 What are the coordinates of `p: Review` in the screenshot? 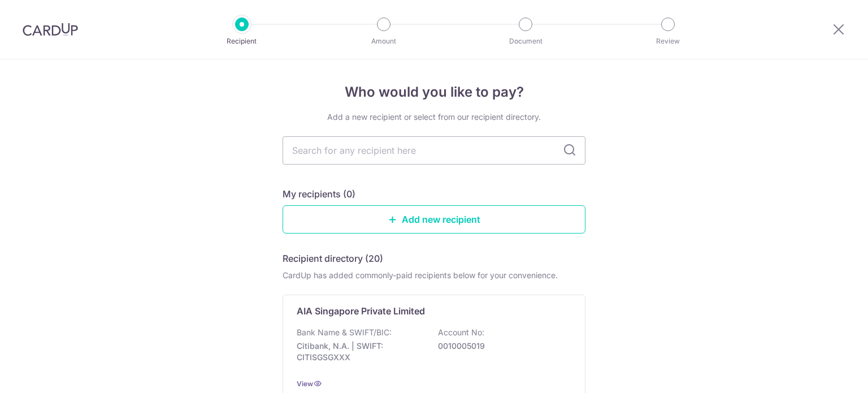 It's located at (668, 42).